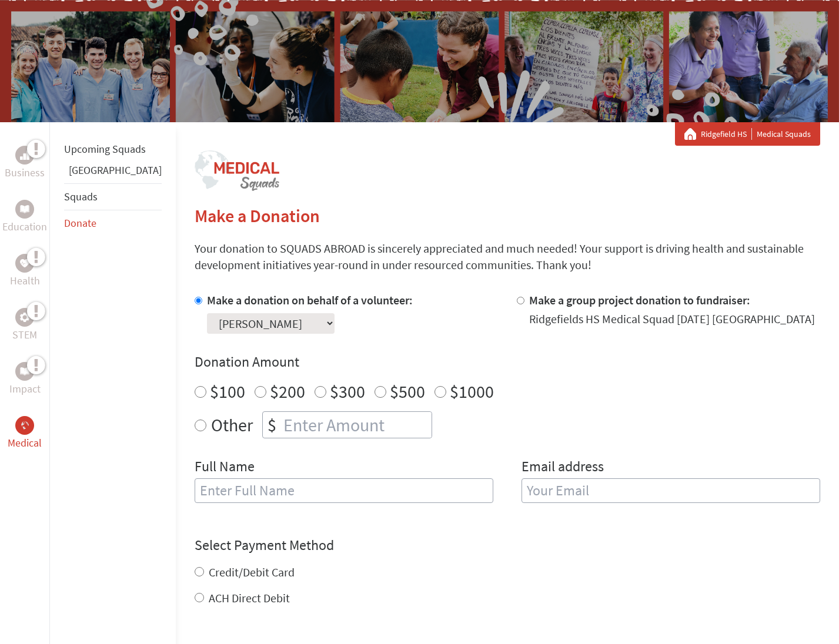 The height and width of the screenshot is (644, 839). What do you see at coordinates (249, 598) in the screenshot?
I see `label: ACH Direct Debit` at bounding box center [249, 598].